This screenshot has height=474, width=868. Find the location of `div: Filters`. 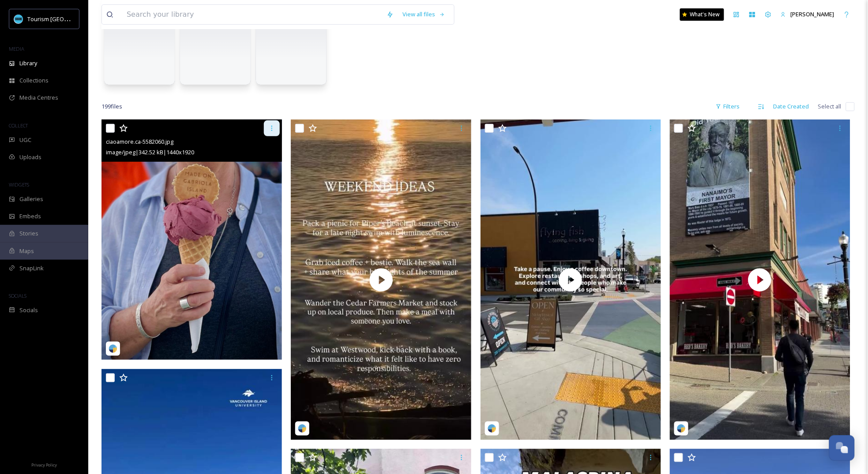

div: Filters is located at coordinates (728, 106).